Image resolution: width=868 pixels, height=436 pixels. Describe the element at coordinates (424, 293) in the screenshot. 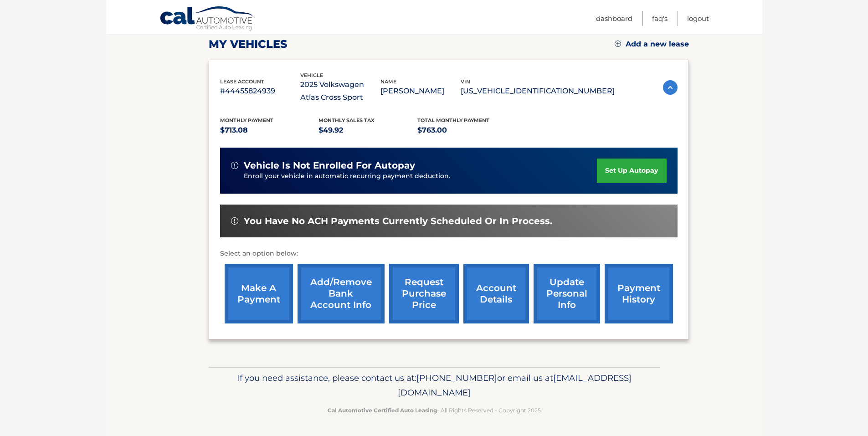

I see `a: request purchase price` at that location.